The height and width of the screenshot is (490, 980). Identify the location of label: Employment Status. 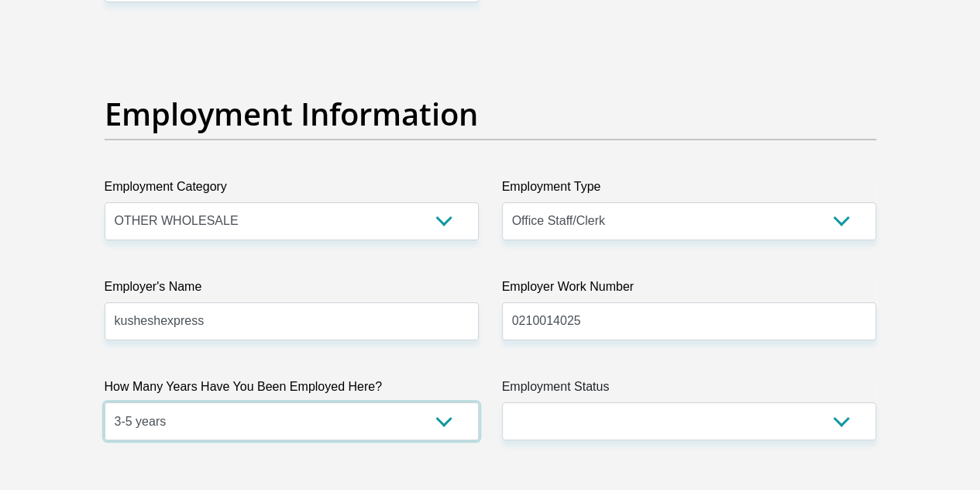
(689, 389).